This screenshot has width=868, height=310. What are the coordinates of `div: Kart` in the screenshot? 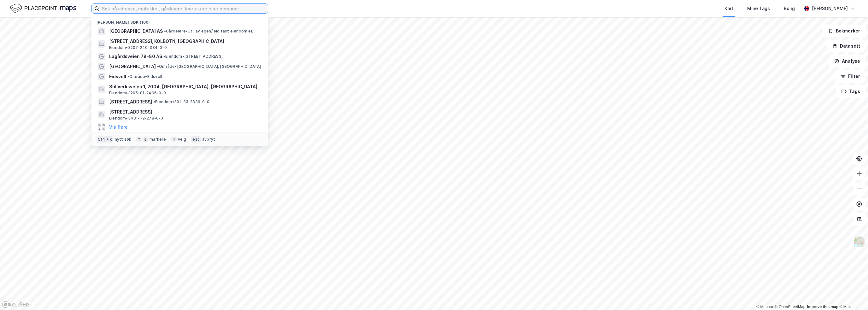 It's located at (729, 9).